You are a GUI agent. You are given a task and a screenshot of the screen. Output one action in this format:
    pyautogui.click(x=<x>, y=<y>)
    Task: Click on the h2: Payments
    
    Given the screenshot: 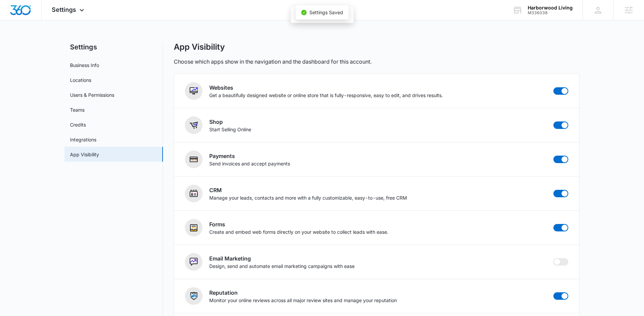 What is the action you would take?
    pyautogui.click(x=250, y=156)
    